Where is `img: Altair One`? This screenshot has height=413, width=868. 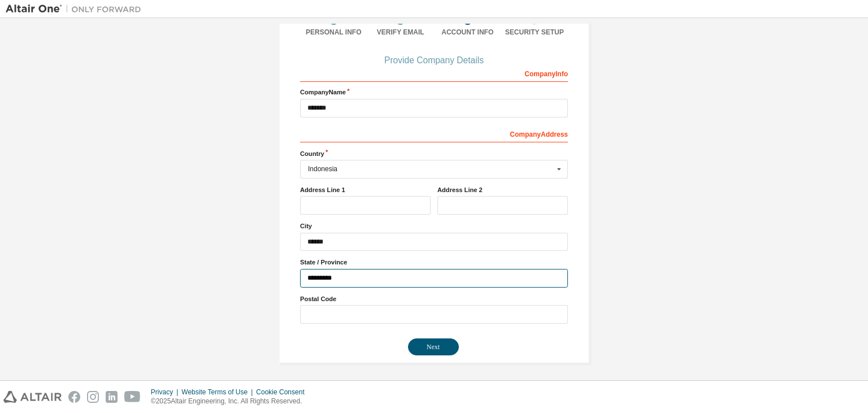
img: Altair One is located at coordinates (76, 9).